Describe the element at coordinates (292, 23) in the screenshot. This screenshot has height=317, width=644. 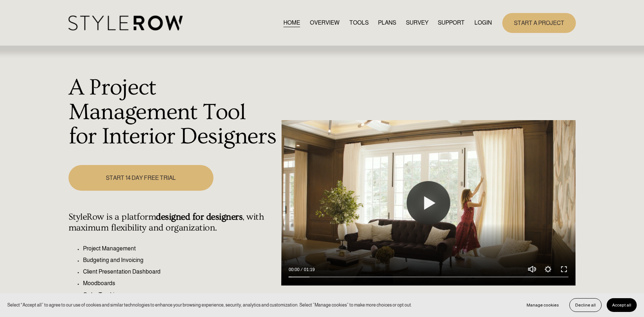
I see `a: HOME` at that location.